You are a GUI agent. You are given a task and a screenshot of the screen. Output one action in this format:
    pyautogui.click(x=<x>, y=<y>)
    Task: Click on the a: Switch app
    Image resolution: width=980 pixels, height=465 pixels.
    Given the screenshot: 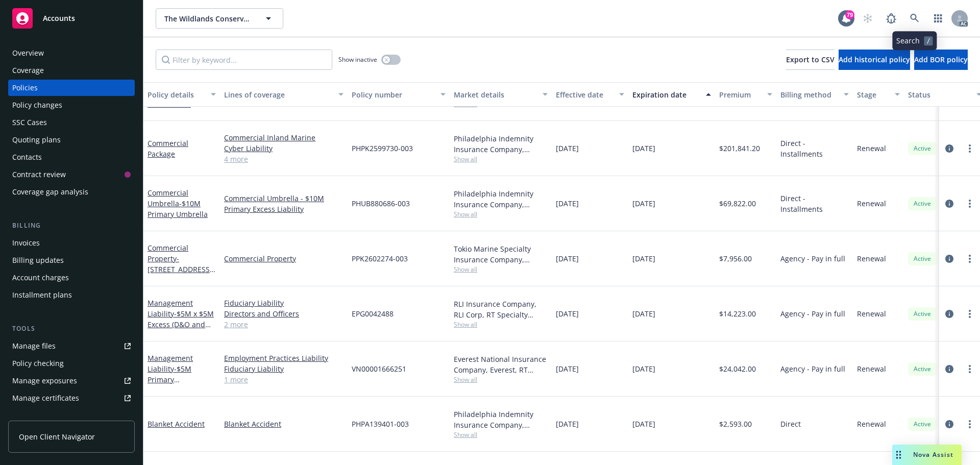 What is the action you would take?
    pyautogui.click(x=938, y=18)
    